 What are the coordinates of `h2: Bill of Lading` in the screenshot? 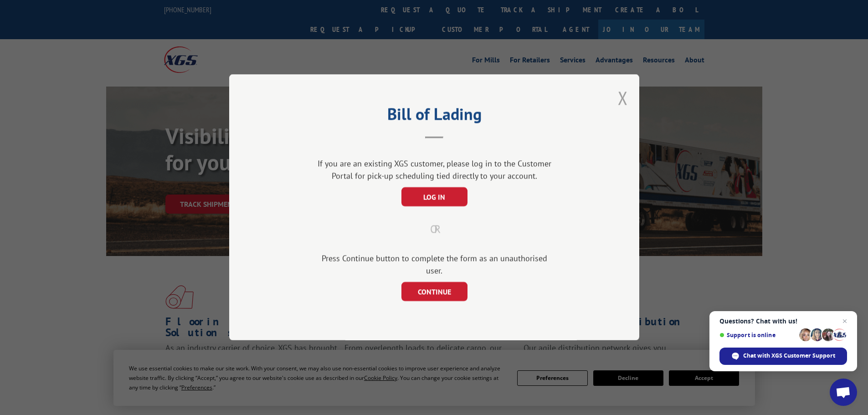 It's located at (434, 116).